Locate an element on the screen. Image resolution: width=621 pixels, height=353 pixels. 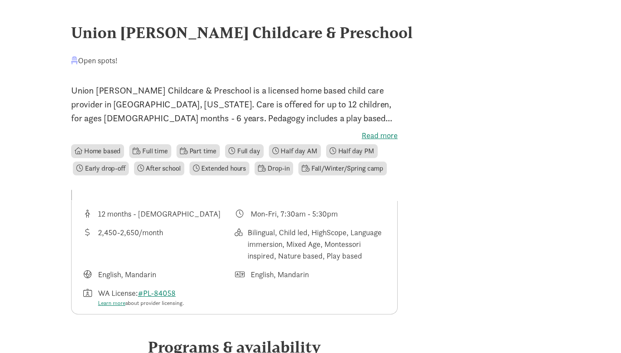
li: Full time is located at coordinates (150, 151).